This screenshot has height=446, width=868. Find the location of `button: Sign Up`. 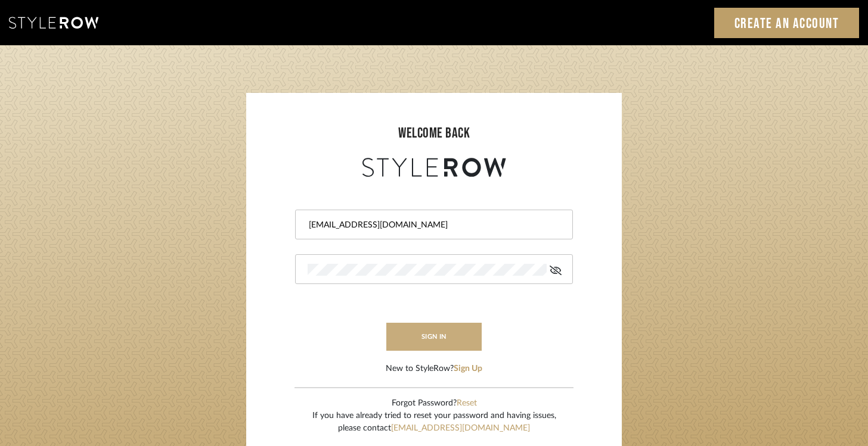

button: Sign Up is located at coordinates (468, 369).